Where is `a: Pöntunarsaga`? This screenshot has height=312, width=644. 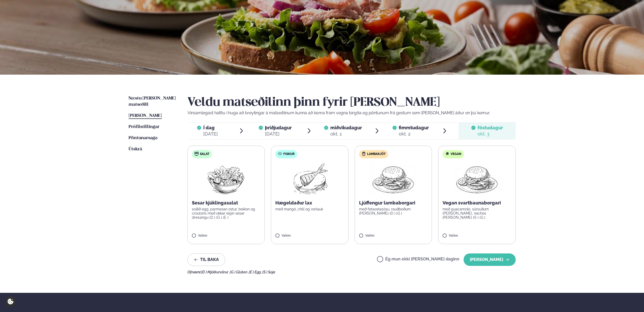
a: Pöntunarsaga is located at coordinates (143, 138).